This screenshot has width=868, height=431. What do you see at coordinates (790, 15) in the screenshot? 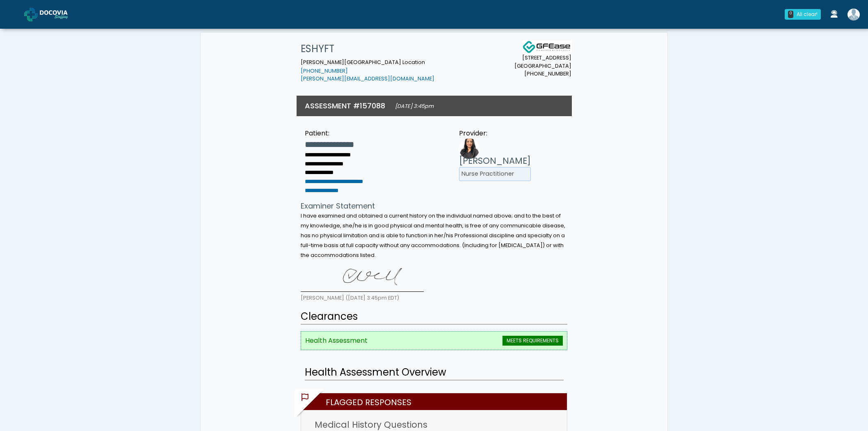
I see `div: 0` at bounding box center [790, 15].